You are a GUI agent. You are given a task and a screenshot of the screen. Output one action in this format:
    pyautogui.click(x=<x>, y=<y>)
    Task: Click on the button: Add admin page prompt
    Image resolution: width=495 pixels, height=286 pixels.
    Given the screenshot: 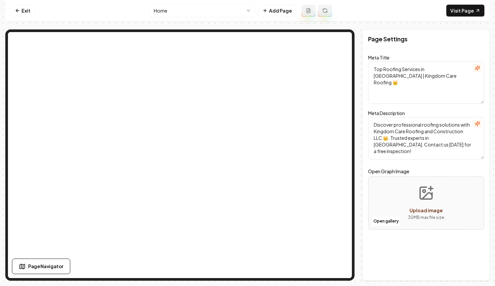 What is the action you would take?
    pyautogui.click(x=308, y=11)
    